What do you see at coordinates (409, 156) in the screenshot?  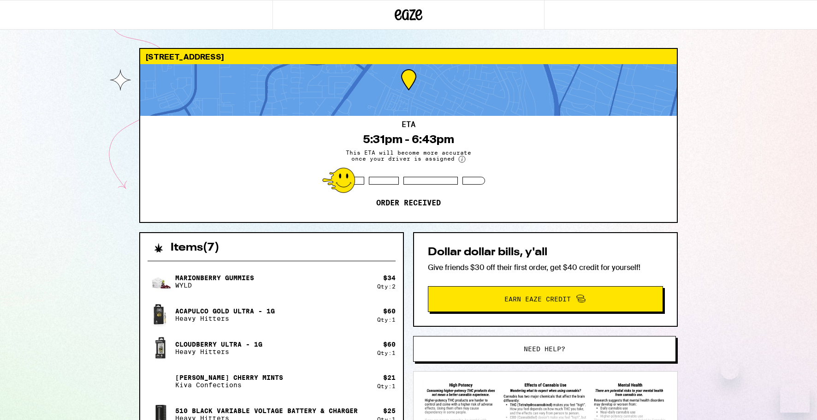 I see `span: This ETA will become more accurate once your driver is assigned` at bounding box center [409, 156].